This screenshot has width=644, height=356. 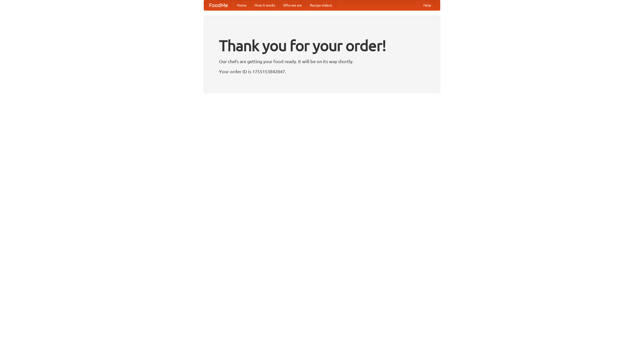 What do you see at coordinates (321, 6) in the screenshot?
I see `a: Recipe videos` at bounding box center [321, 6].